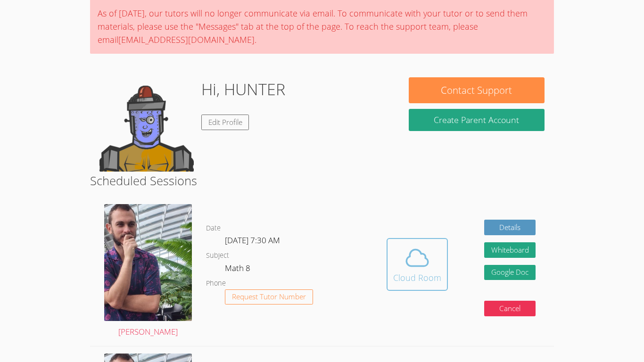  Describe the element at coordinates (218, 255) in the screenshot. I see `dt: Subject` at that location.